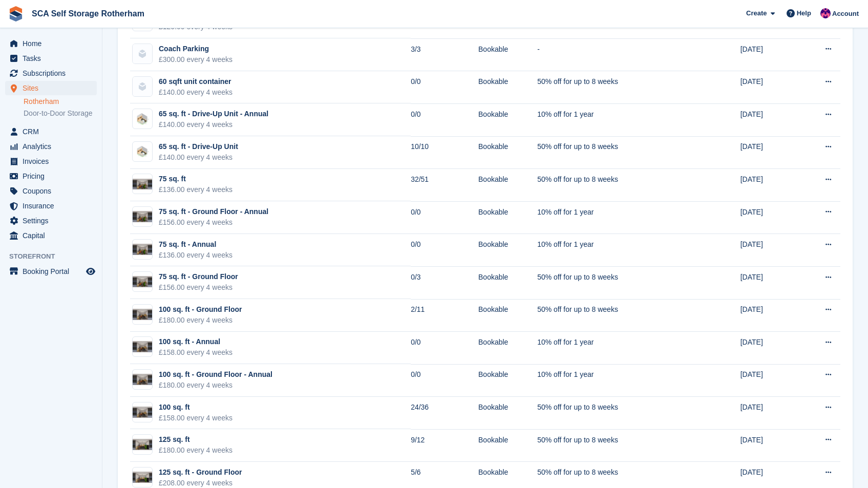  What do you see at coordinates (54, 176) in the screenshot?
I see `span: Pricing` at bounding box center [54, 176].